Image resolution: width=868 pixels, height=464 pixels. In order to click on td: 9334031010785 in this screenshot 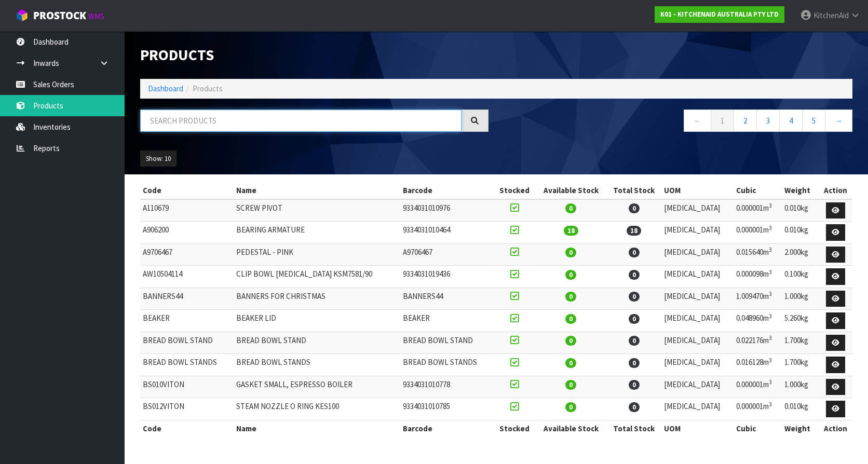, I will do `click(447, 408)`.